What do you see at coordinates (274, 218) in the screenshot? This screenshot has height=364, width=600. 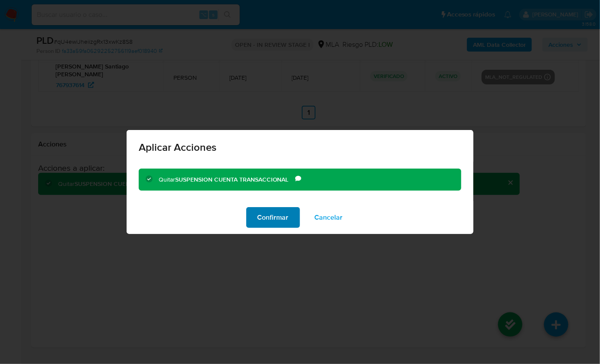 I see `span: Confirmar` at bounding box center [274, 218].